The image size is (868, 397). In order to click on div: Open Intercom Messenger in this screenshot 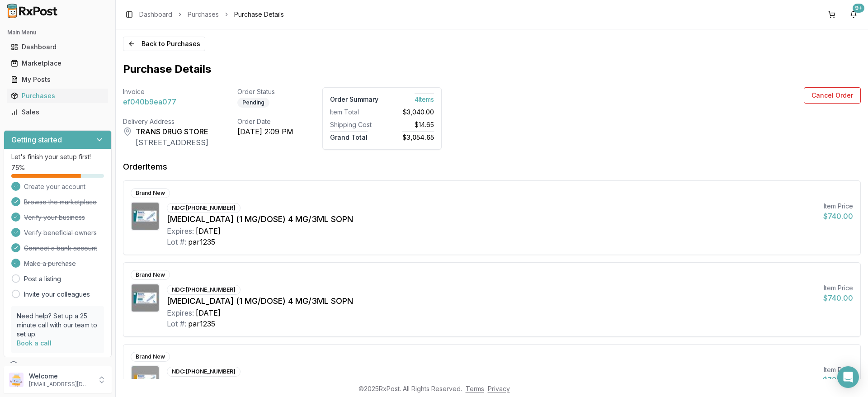, I will do `click(849, 378)`.